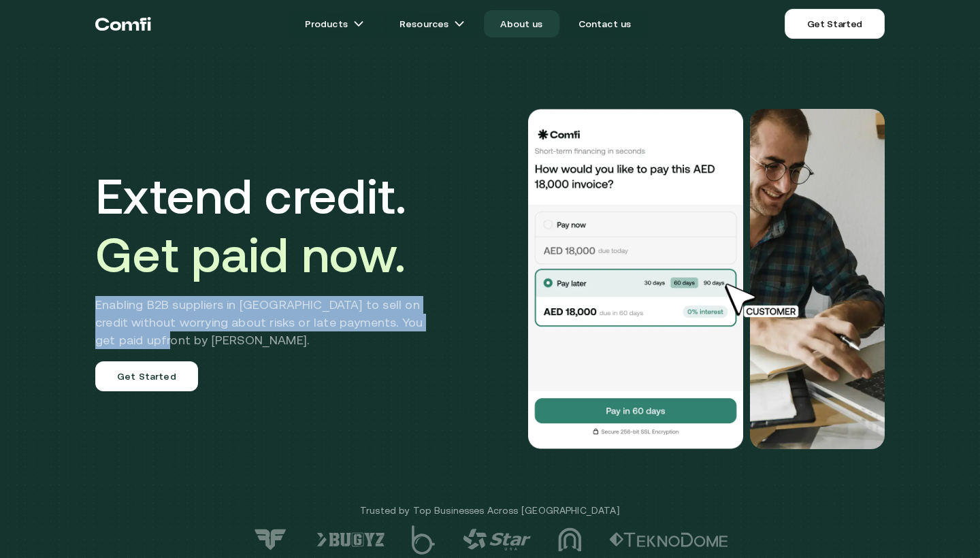  What do you see at coordinates (570, 539) in the screenshot?
I see `img: logo-3` at bounding box center [570, 539].